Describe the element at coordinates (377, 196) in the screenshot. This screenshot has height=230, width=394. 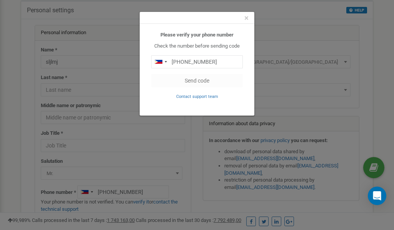
I see `div: Open Intercom Messenger` at that location.